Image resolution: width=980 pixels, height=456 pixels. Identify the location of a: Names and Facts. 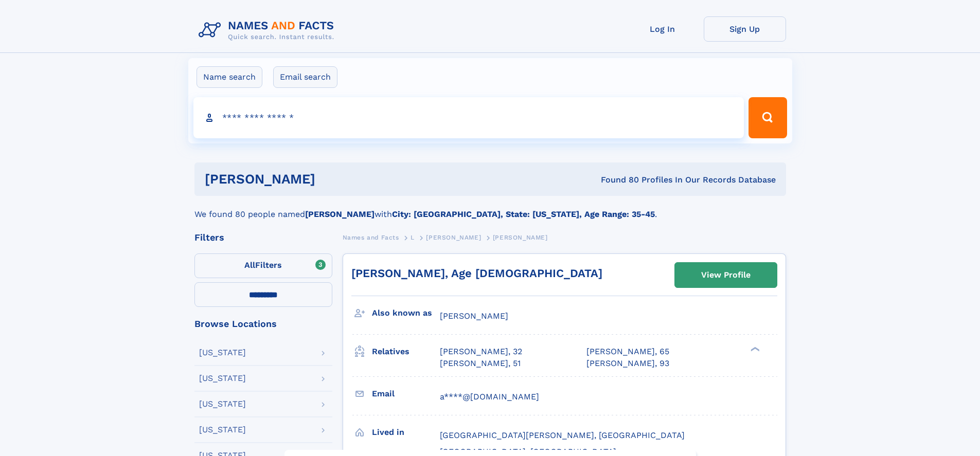
(371, 237).